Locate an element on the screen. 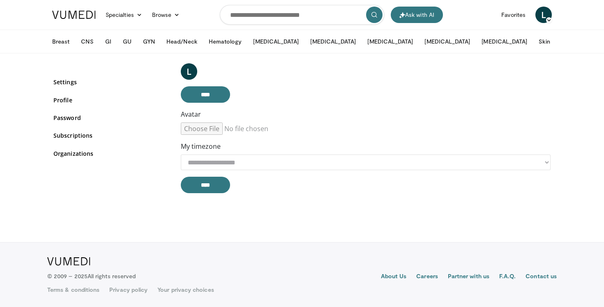 This screenshot has width=604, height=307. button: GI is located at coordinates (108, 42).